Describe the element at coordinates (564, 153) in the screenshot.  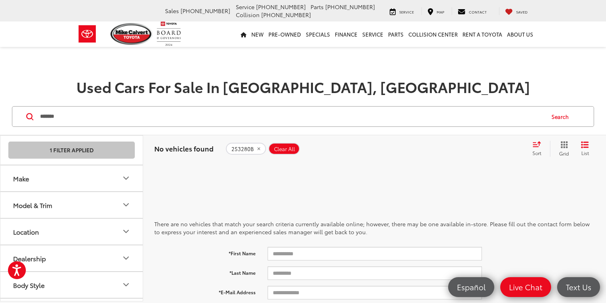
I see `span: Grid` at that location.